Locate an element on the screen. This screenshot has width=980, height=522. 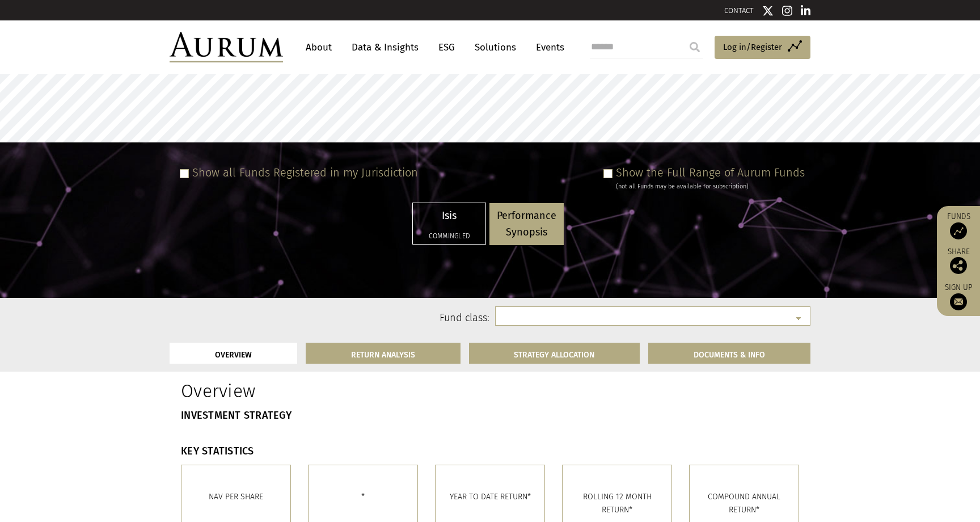
a: Sign up is located at coordinates (959, 296).